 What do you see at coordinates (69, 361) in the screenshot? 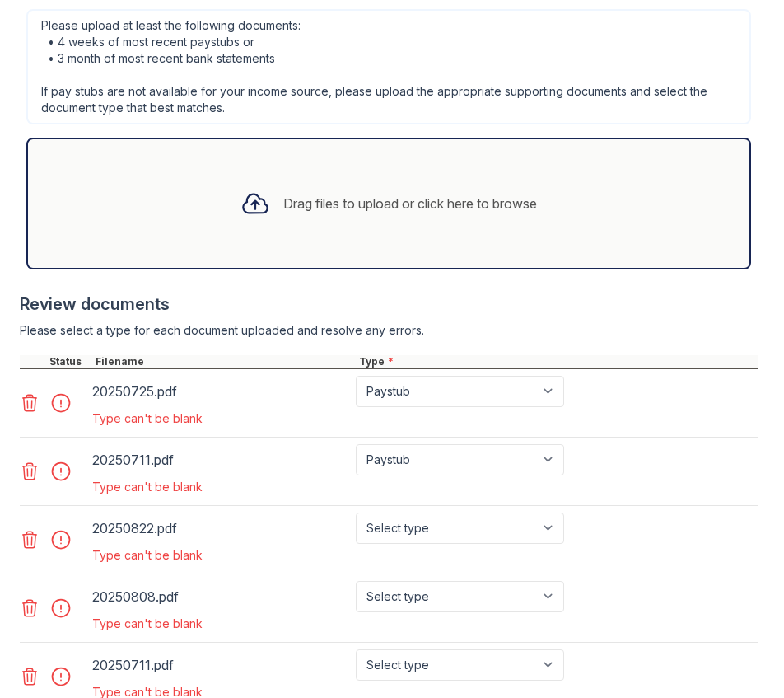
I see `div: Status` at bounding box center [69, 361].